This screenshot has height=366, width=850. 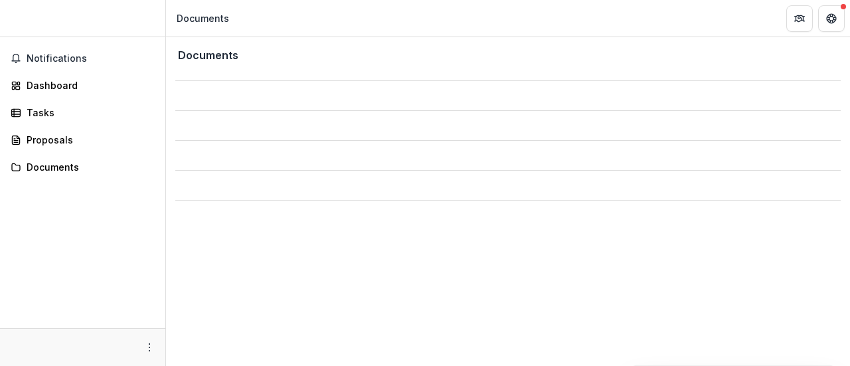 I want to click on a: Proposals, so click(x=82, y=139).